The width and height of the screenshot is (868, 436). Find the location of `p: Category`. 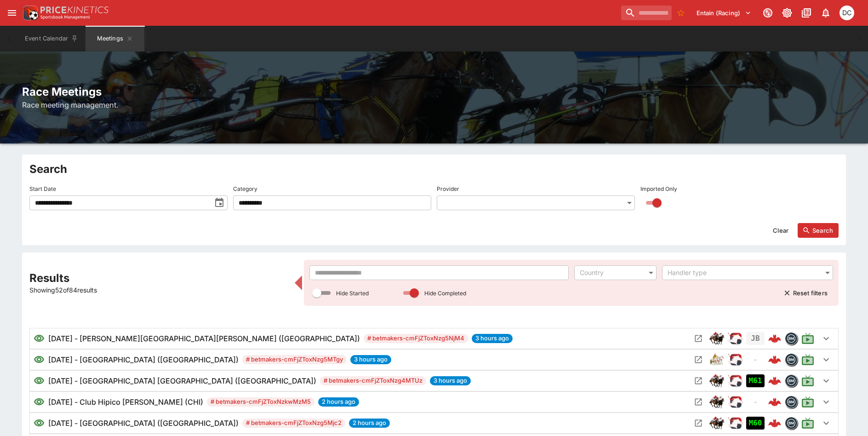

p: Category is located at coordinates (245, 188).